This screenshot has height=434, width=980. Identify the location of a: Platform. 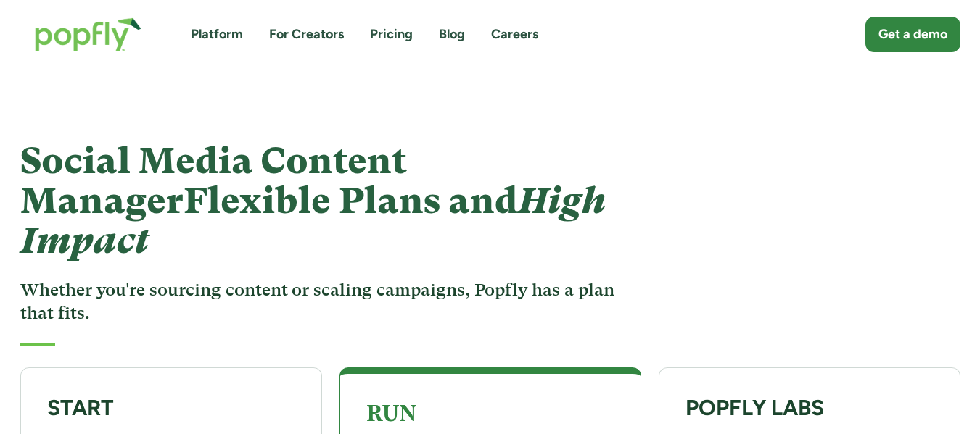
(217, 34).